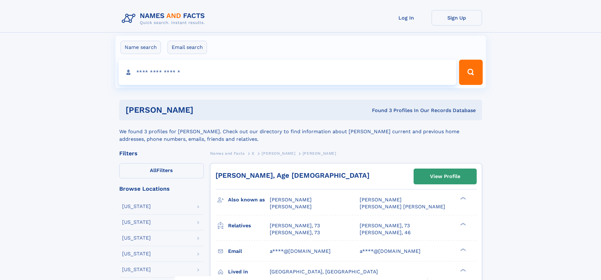 This screenshot has width=601, height=280. What do you see at coordinates (162, 189) in the screenshot?
I see `div: Browse Locations` at bounding box center [162, 189].